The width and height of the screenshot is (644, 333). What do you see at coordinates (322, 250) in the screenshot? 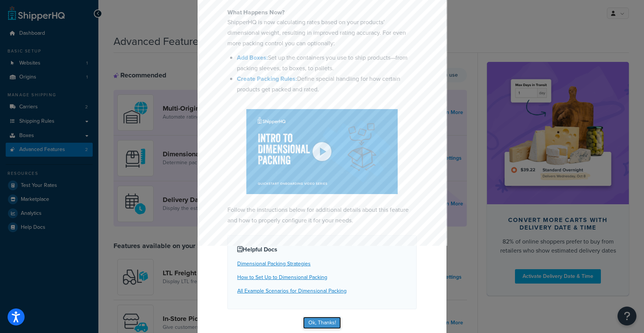
I see `h4: Helpful Docs` at bounding box center [322, 250].